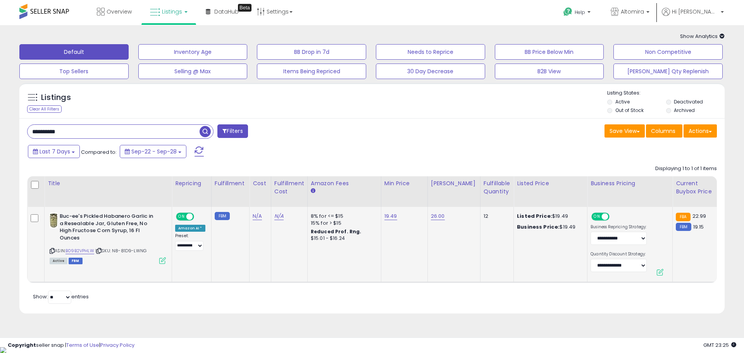 The height and width of the screenshot is (353, 744). I want to click on span: 19.15, so click(699, 227).